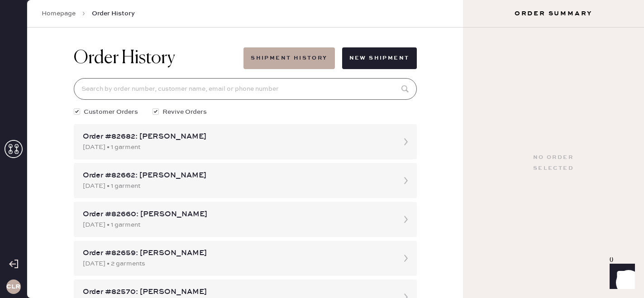 This screenshot has width=644, height=298. Describe the element at coordinates (125, 59) in the screenshot. I see `h1: Order History` at that location.